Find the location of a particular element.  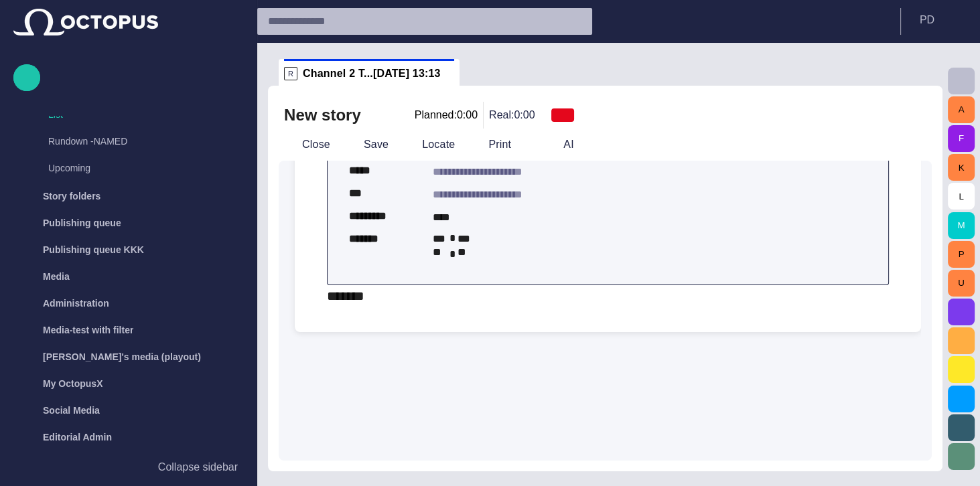

p: Rundown -NAMED is located at coordinates (132, 141).